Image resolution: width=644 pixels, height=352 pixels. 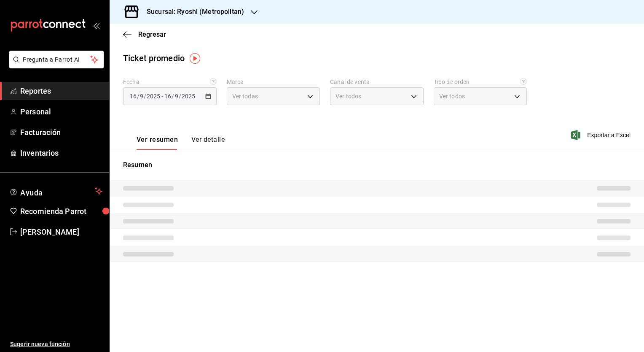 What do you see at coordinates (157, 143) in the screenshot?
I see `button: Ver resumen` at bounding box center [157, 143].